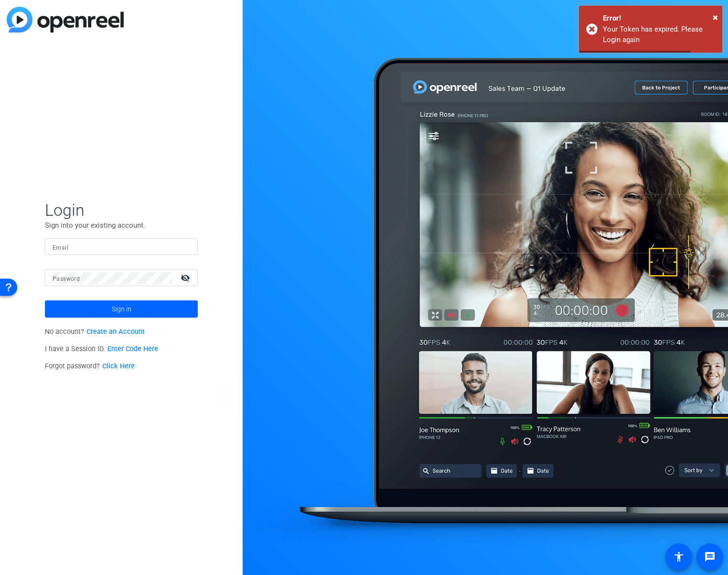  I want to click on a: Create an Account, so click(116, 331).